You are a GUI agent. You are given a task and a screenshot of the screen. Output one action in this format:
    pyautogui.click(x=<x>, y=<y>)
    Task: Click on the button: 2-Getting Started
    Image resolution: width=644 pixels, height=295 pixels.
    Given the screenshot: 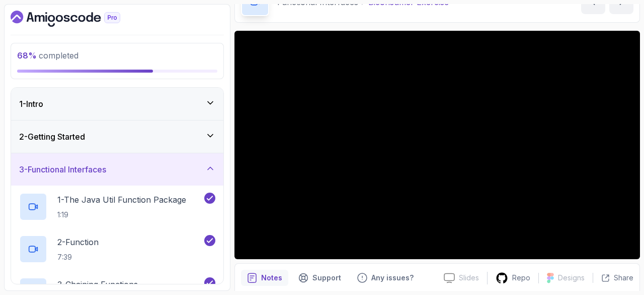 What is the action you would take?
    pyautogui.click(x=117, y=137)
    